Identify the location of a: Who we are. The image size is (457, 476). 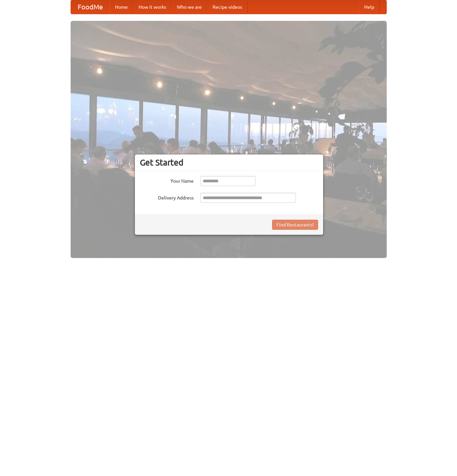
(189, 7).